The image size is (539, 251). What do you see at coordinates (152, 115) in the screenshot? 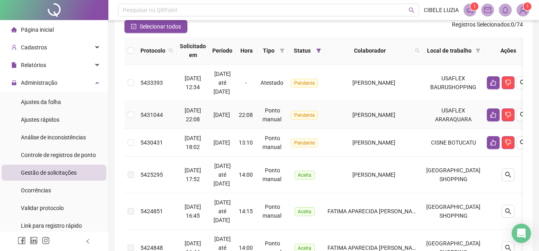
I see `span: 5431044` at bounding box center [152, 115].